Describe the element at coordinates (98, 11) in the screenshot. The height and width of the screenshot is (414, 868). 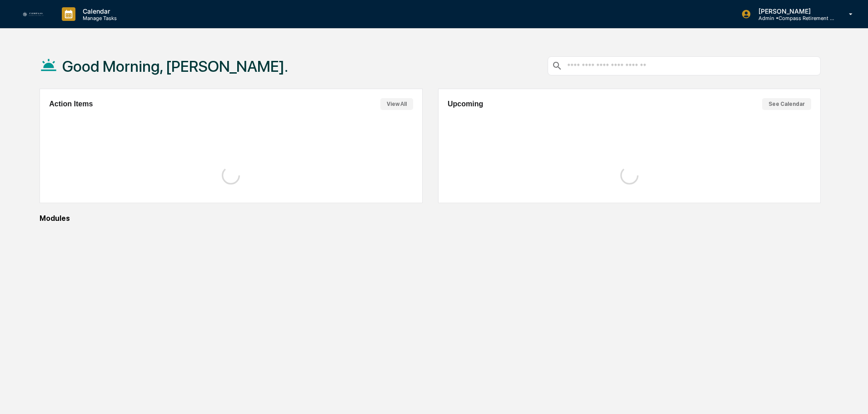
I see `p: Calendar` at that location.